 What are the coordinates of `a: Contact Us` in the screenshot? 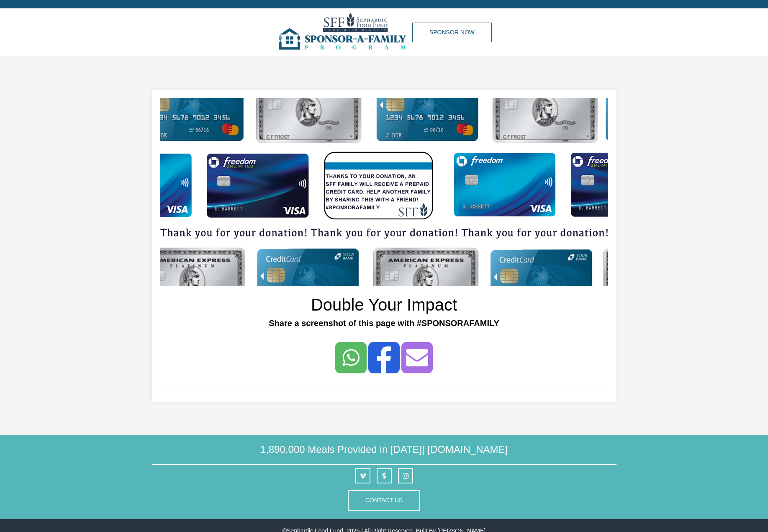 It's located at (384, 500).